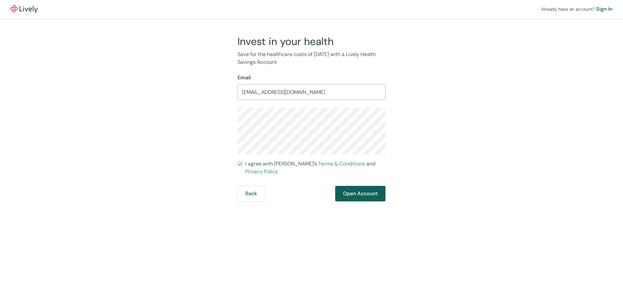  What do you see at coordinates (261, 172) in the screenshot?
I see `a: Privacy Policy` at bounding box center [261, 172].